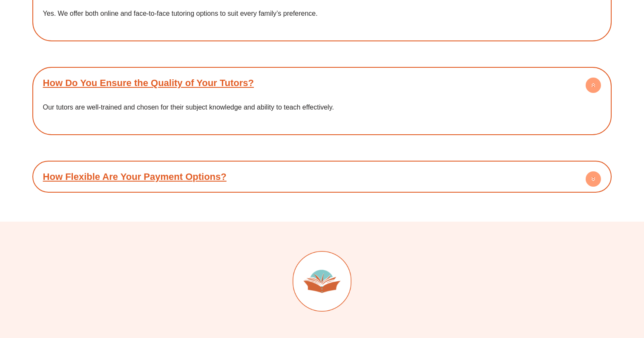  I want to click on div: Chat Widget, so click(570, 290).